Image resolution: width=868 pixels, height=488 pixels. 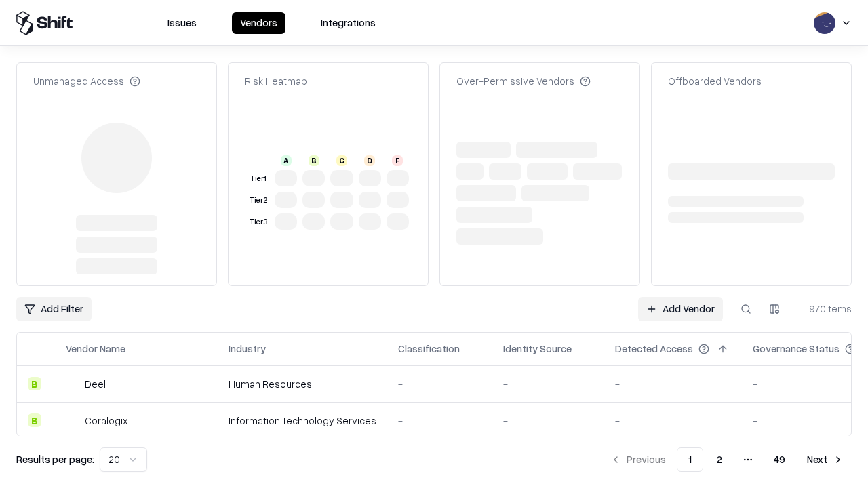 I want to click on img: Coralogix, so click(x=73, y=420).